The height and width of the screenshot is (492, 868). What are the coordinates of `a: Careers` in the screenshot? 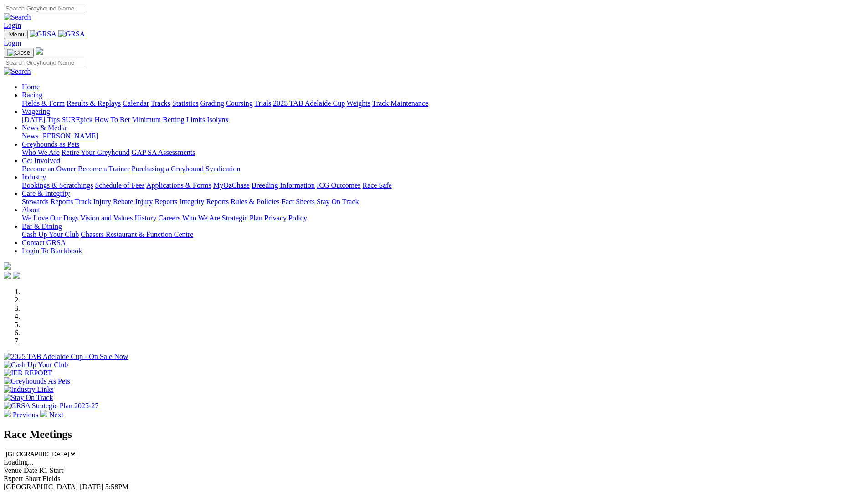 It's located at (169, 218).